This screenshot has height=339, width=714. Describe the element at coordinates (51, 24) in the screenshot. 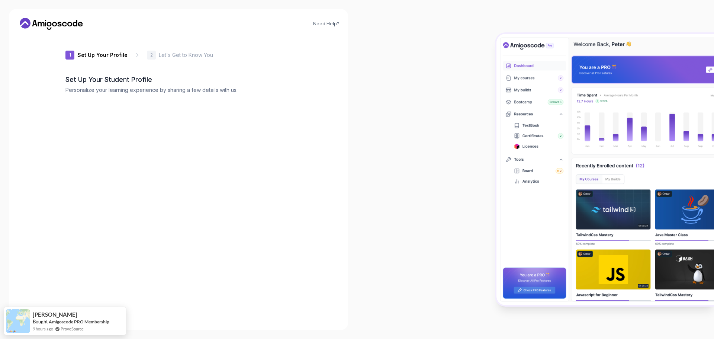

I see `a: Home link` at that location.